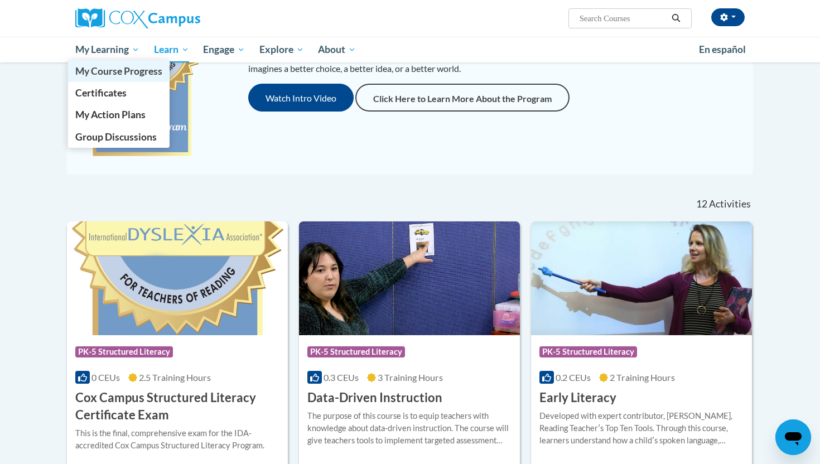 Image resolution: width=820 pixels, height=464 pixels. Describe the element at coordinates (116, 137) in the screenshot. I see `span: Group Discussions` at that location.